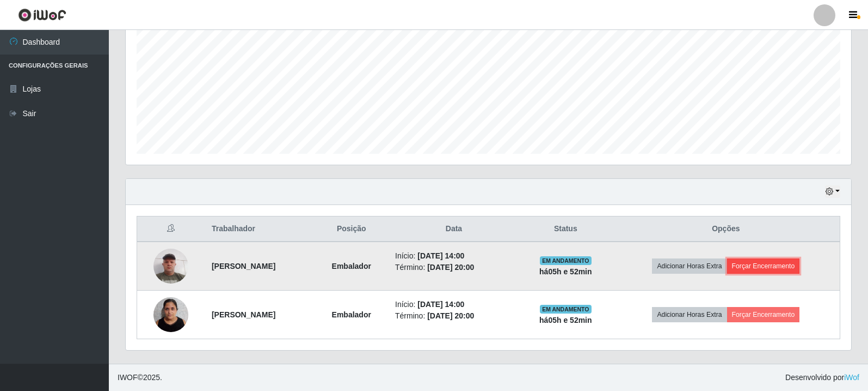 This screenshot has height=391, width=868. What do you see at coordinates (727, 228) in the screenshot?
I see `th: Opções` at bounding box center [727, 228].